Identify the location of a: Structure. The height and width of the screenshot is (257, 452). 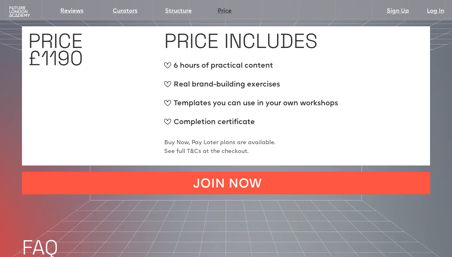
(178, 11).